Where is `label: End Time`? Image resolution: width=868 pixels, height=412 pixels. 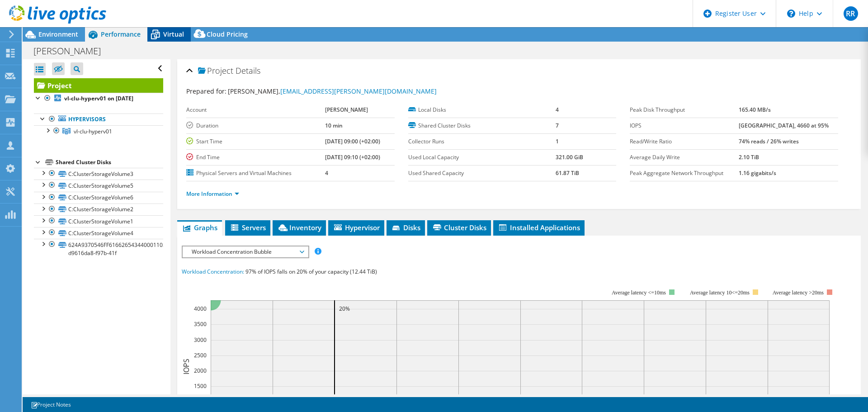
label: End Time is located at coordinates (256, 157).